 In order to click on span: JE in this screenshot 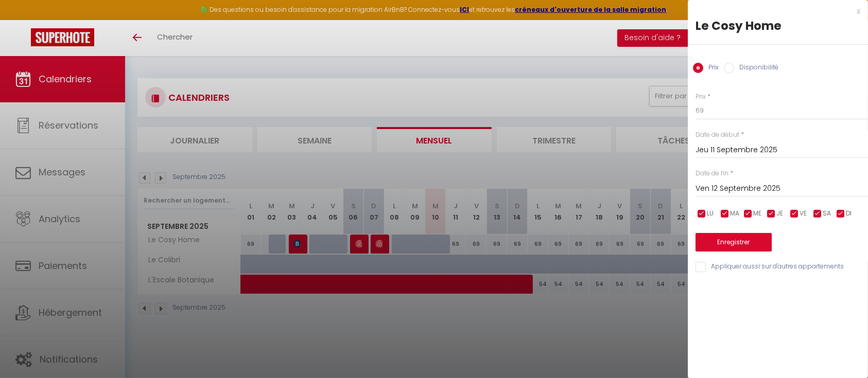, I will do `click(780, 214)`.